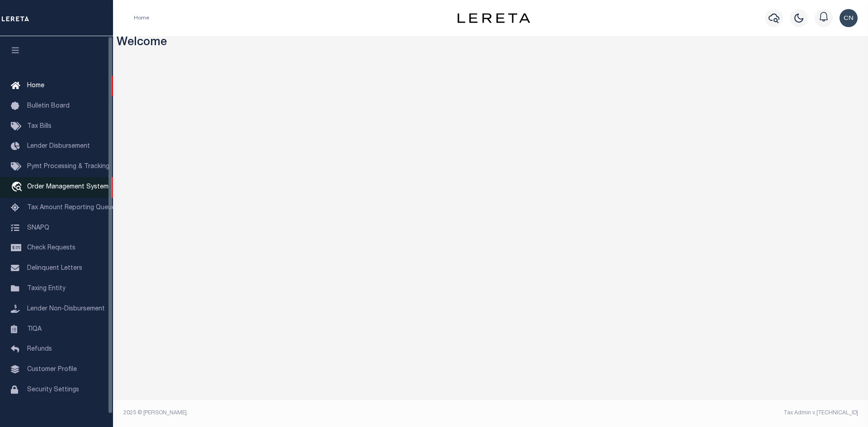  I want to click on span: Security Settings, so click(53, 390).